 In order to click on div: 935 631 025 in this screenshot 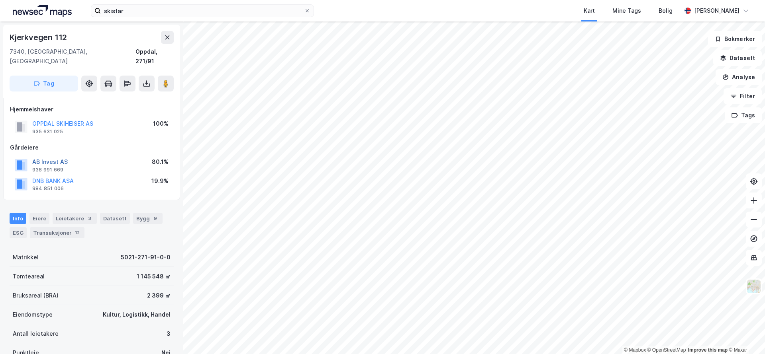, I will do `click(47, 132)`.